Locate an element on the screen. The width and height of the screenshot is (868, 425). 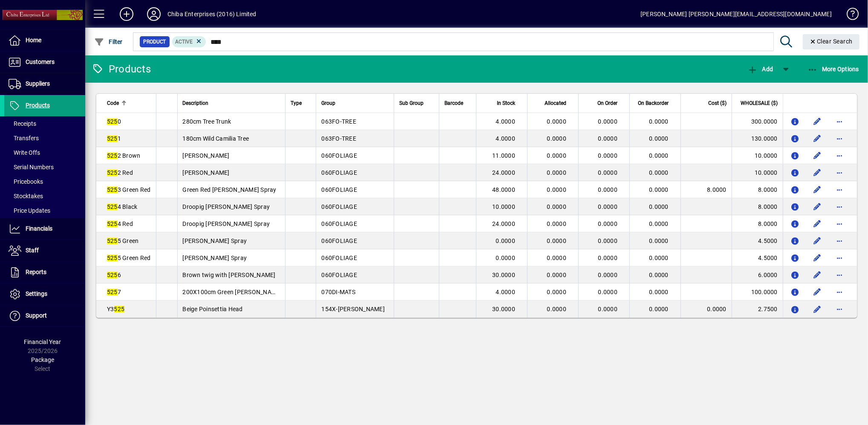
span: 30.0000 is located at coordinates (503, 309).